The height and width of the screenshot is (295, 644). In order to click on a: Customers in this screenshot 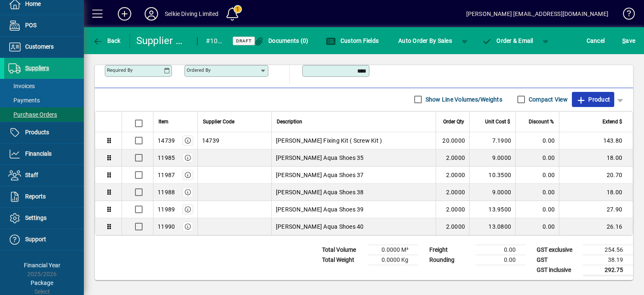, I will do `click(44, 47)`.